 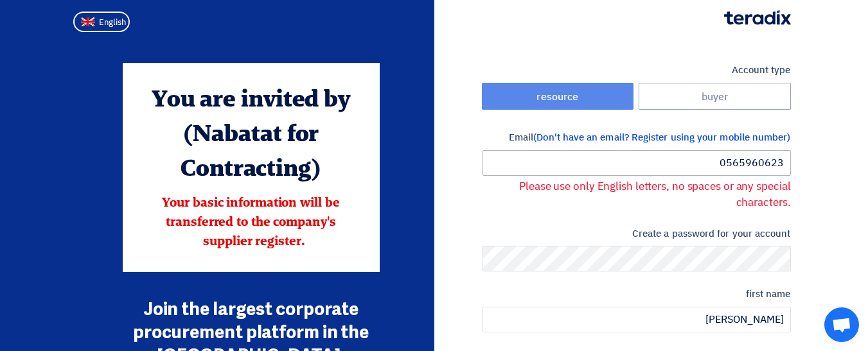 What do you see at coordinates (758, 18) in the screenshot?
I see `img: Teradix logo` at bounding box center [758, 18].